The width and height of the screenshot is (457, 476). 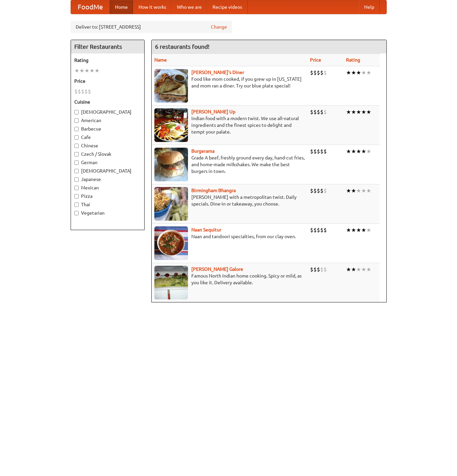 What do you see at coordinates (171, 164) in the screenshot?
I see `img: burgerama.jpg` at bounding box center [171, 164].